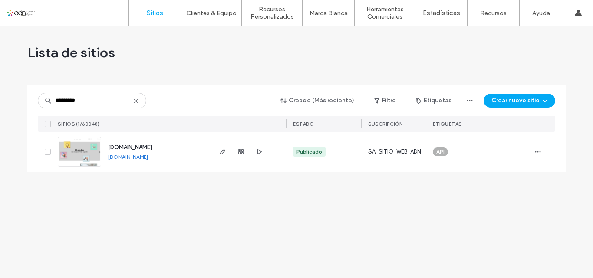  Describe the element at coordinates (155, 13) in the screenshot. I see `label: Sitios` at that location.